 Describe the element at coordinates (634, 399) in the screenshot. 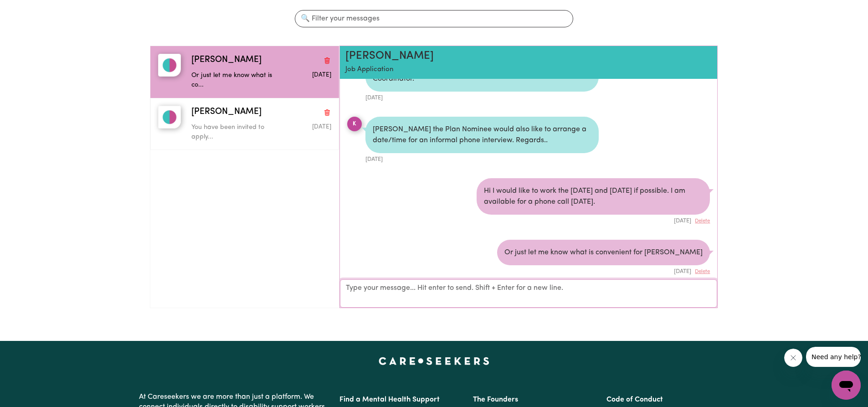

I see `a: Code of Conduct` at that location.